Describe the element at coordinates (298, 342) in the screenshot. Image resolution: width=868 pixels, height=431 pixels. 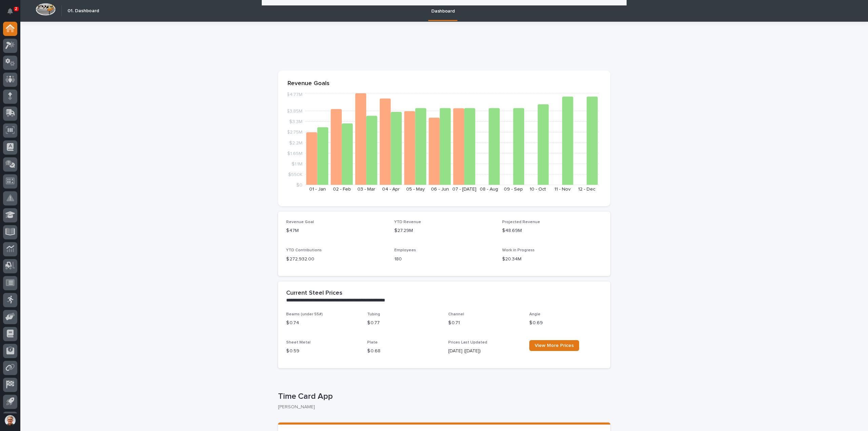
I see `span: Sheet Metal` at that location.